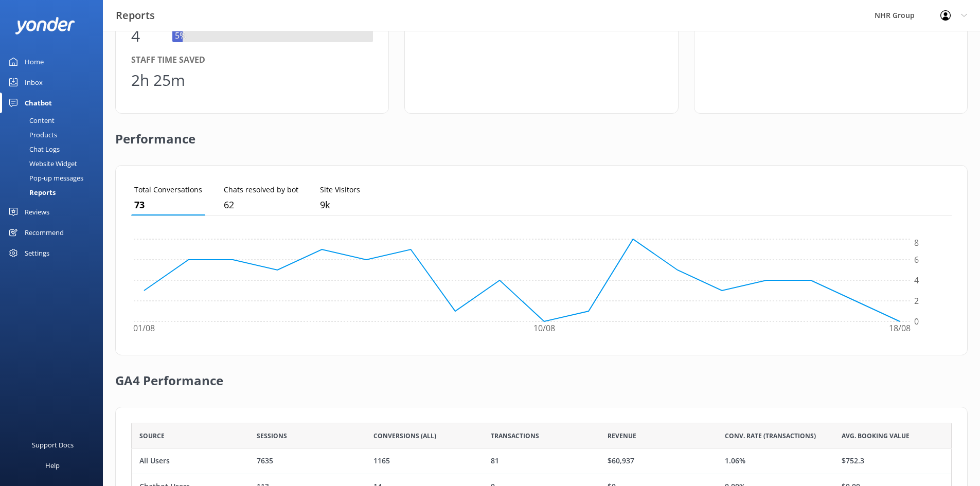 The image size is (980, 486). I want to click on div: Reviews, so click(37, 212).